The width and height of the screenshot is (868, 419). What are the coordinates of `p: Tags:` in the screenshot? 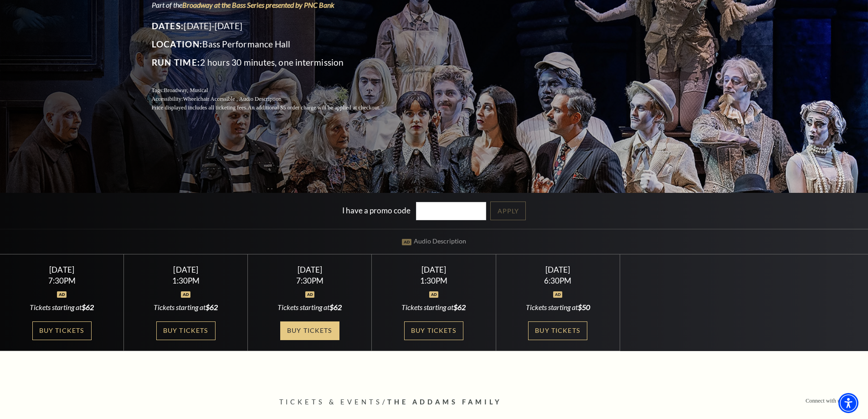 It's located at (277, 90).